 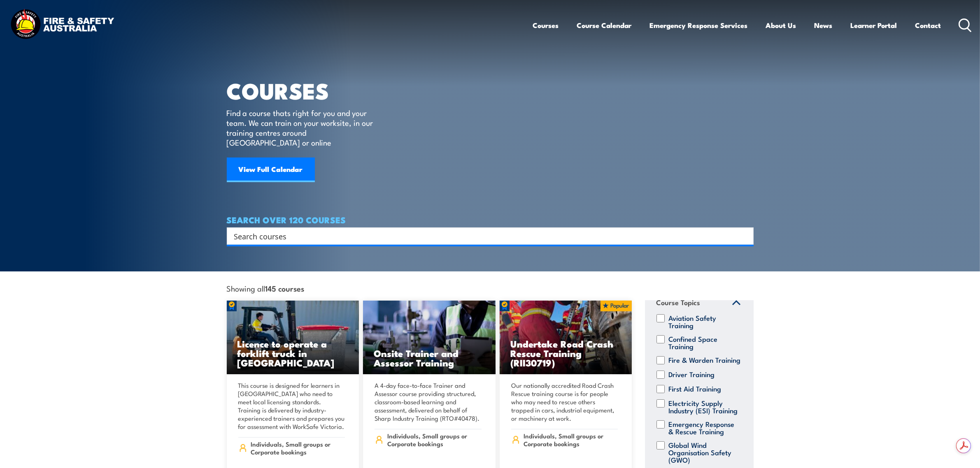 I want to click on label: Electricity Supply Industry (ESI) Training, so click(x=705, y=407).